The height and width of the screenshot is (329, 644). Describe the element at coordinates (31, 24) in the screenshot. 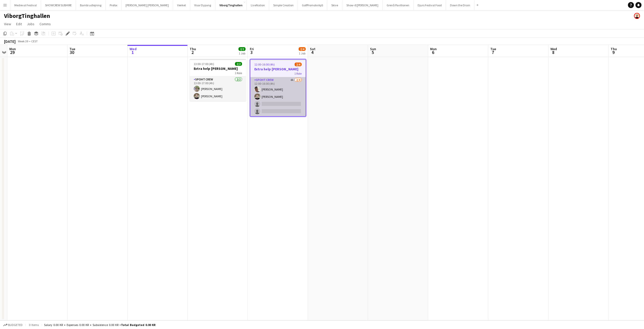

I see `a: Jobs` at that location.